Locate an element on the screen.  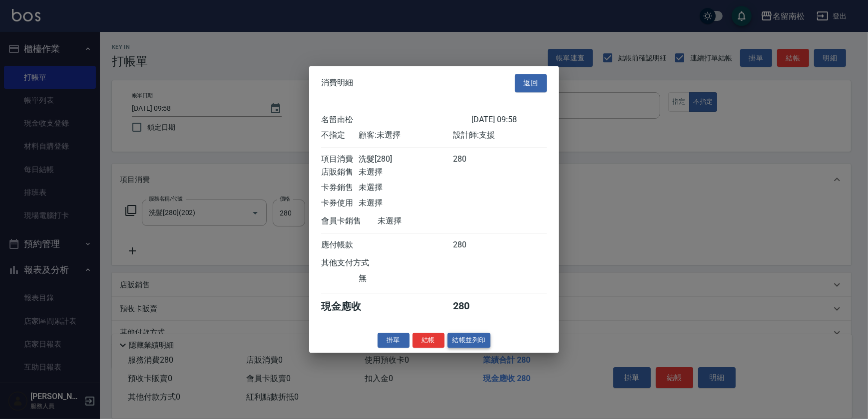
button: 掛單 is located at coordinates (394, 340).